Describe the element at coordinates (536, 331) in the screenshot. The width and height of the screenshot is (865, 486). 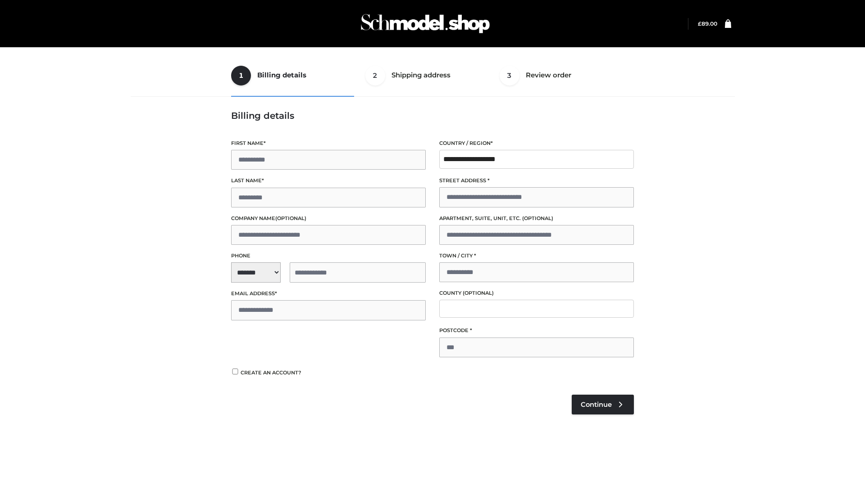
I see `label: Postcode` at that location.